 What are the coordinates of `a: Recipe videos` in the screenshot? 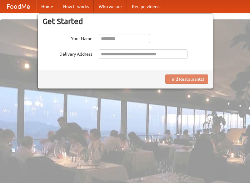 It's located at (146, 7).